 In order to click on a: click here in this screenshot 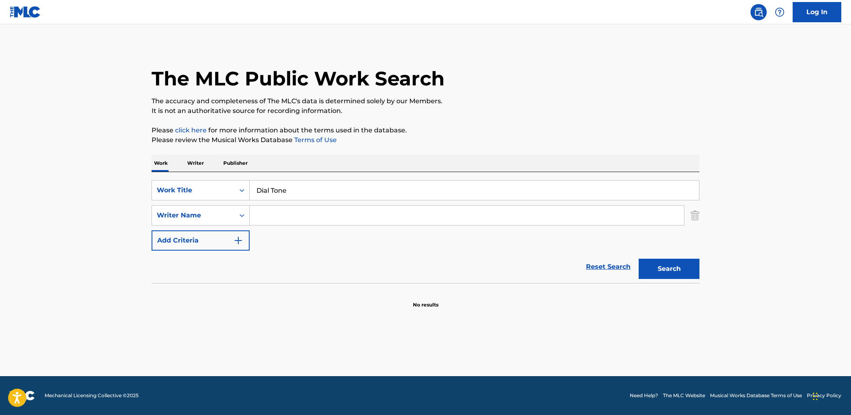, I will do `click(191, 130)`.